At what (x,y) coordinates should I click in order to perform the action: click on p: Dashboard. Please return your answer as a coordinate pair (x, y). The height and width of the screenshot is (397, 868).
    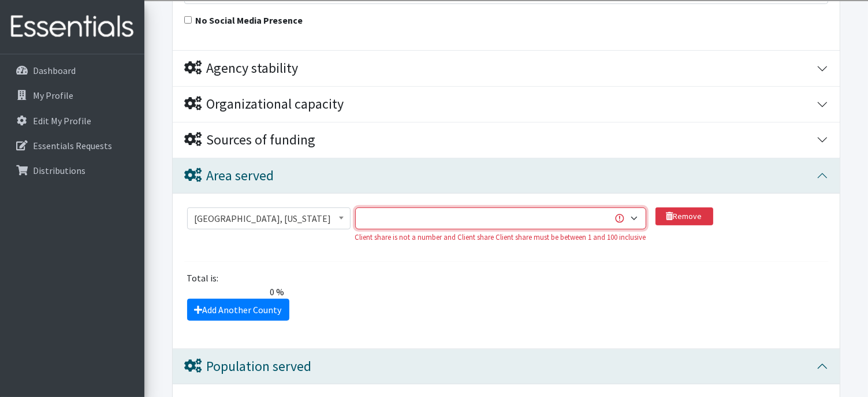
    Looking at the image, I should click on (54, 70).